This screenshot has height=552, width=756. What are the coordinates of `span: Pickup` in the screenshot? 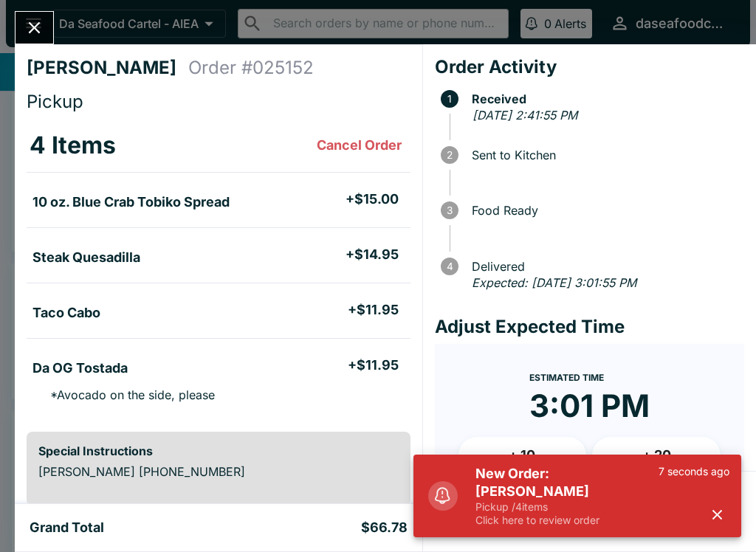 It's located at (55, 101).